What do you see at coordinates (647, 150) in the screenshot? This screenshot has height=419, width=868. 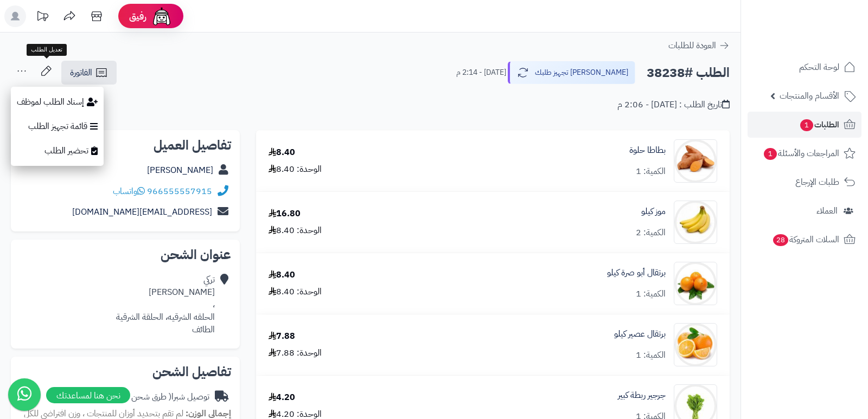 I see `a: بطاطا حلوة` at bounding box center [647, 150].